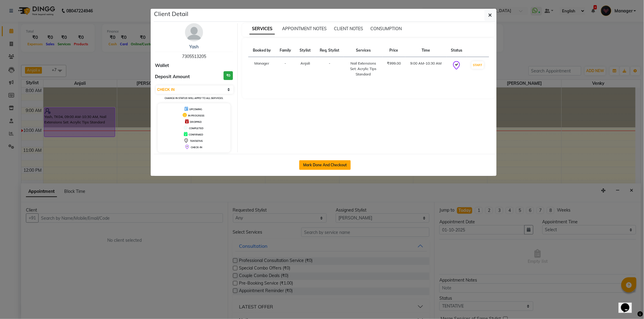 Image resolution: width=644 pixels, height=319 pixels. Describe the element at coordinates (286, 51) in the screenshot. I see `th: Family` at that location.